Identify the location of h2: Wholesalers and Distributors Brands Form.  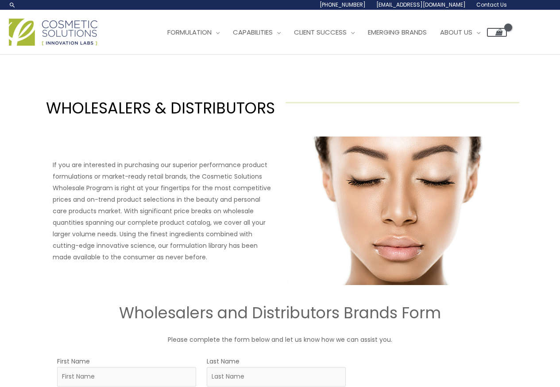
(280, 313).